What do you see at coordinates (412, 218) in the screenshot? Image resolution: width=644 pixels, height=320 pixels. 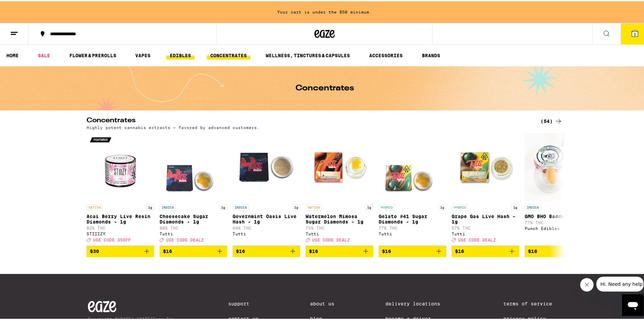 I see `p: Gelato #41 Sugar Diamonds - 1g` at bounding box center [412, 218].